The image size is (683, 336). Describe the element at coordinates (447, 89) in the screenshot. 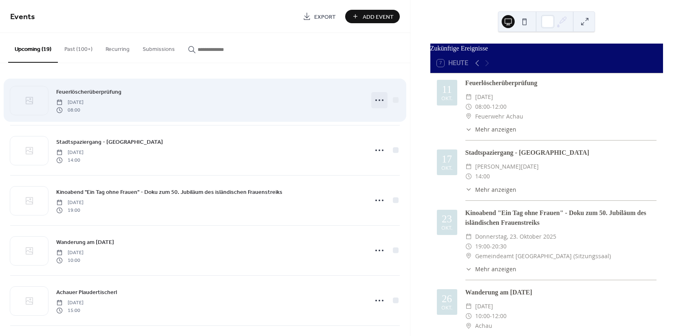

I see `div: 11` at that location.